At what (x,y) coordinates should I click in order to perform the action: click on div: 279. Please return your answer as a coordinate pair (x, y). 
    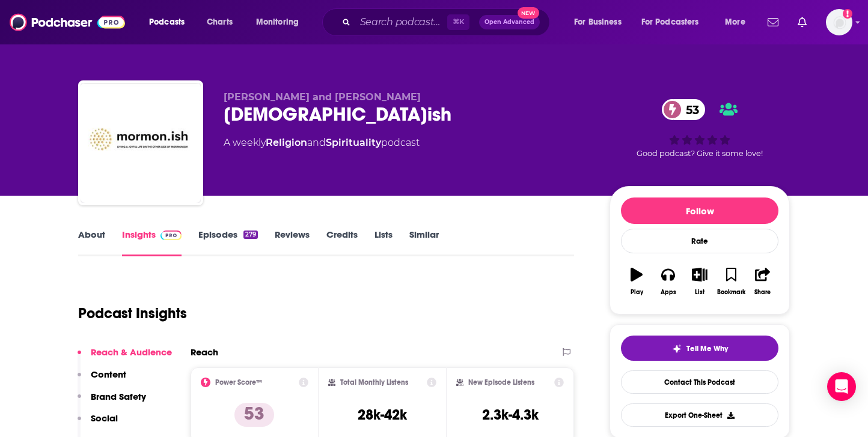
    Looking at the image, I should click on (250, 235).